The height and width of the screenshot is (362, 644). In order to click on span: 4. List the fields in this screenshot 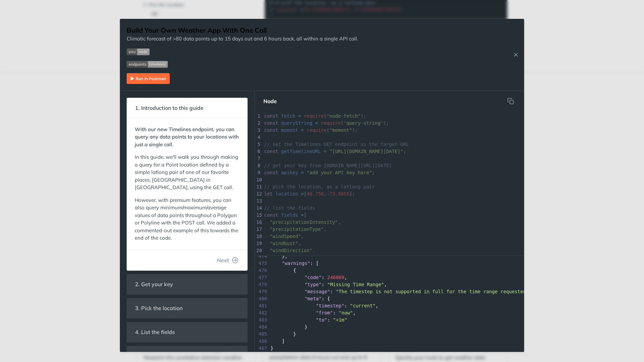, I will do `click(155, 332)`.